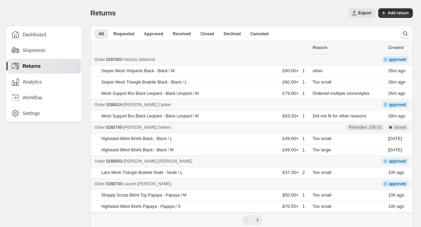  What do you see at coordinates (293, 206) in the screenshot?
I see `span: $70.55 × 1` at bounding box center [293, 206].